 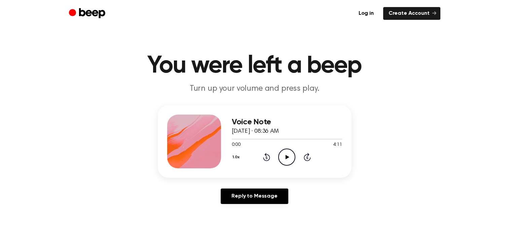 I want to click on button: 1.0x, so click(x=237, y=158).